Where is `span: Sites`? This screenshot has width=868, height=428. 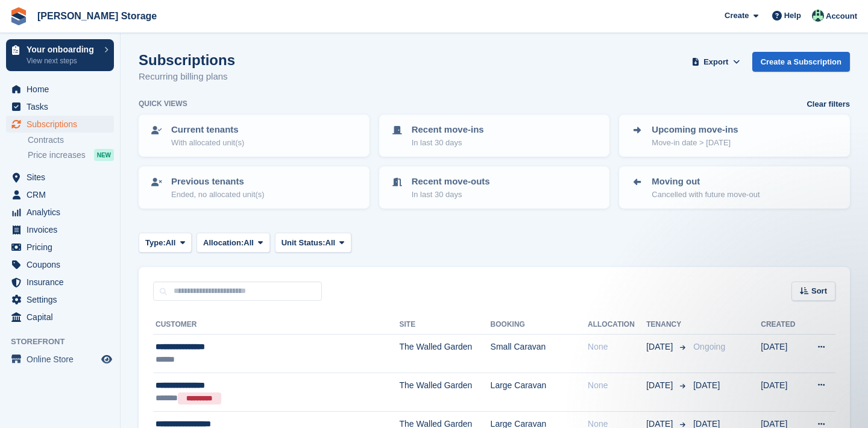
span: Sites is located at coordinates (62, 177).